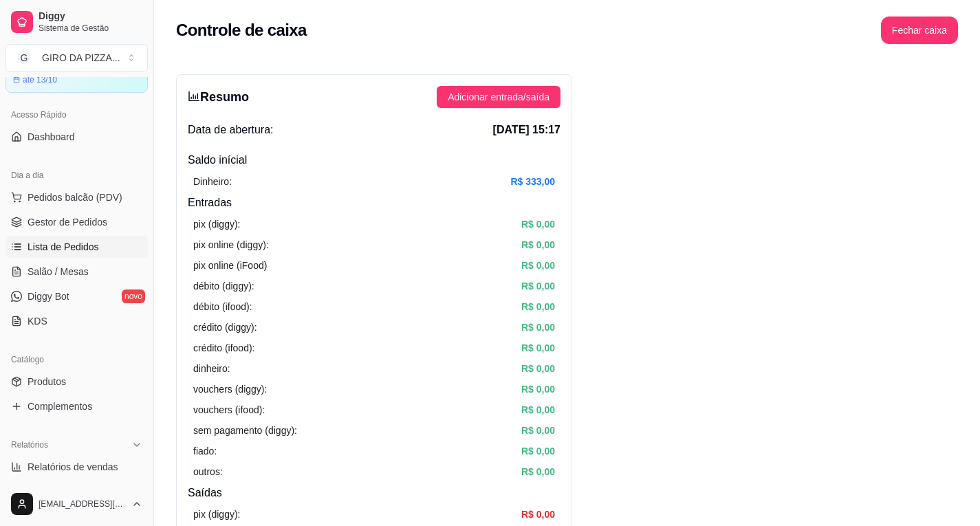 This screenshot has width=980, height=526. I want to click on h3: Resumo, so click(218, 97).